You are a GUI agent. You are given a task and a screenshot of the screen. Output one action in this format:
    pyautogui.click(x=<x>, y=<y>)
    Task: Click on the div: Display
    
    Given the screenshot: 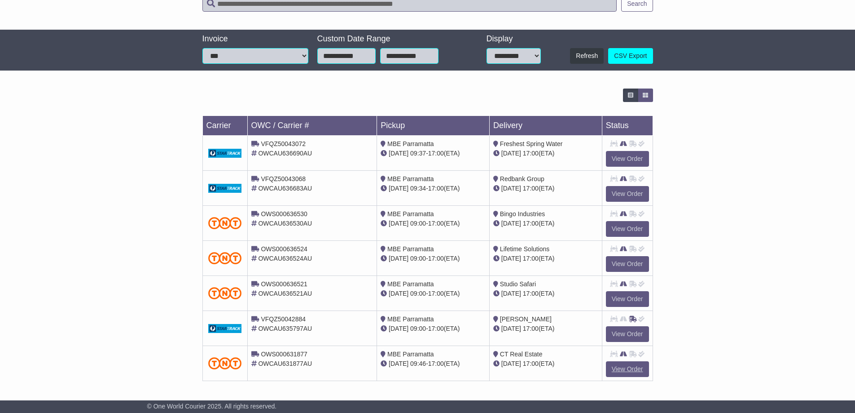 What is the action you would take?
    pyautogui.click(x=514, y=39)
    